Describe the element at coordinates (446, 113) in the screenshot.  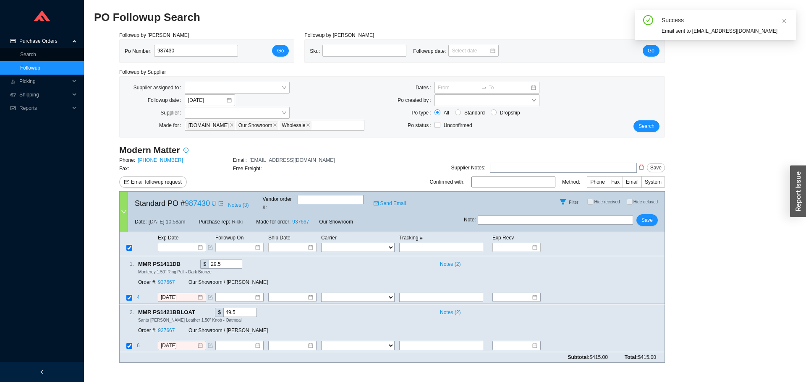
I see `span: All` at that location.